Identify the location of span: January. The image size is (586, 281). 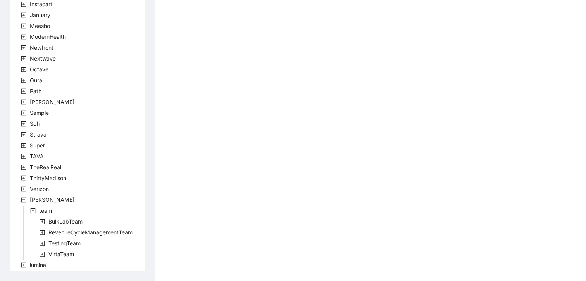
(40, 15).